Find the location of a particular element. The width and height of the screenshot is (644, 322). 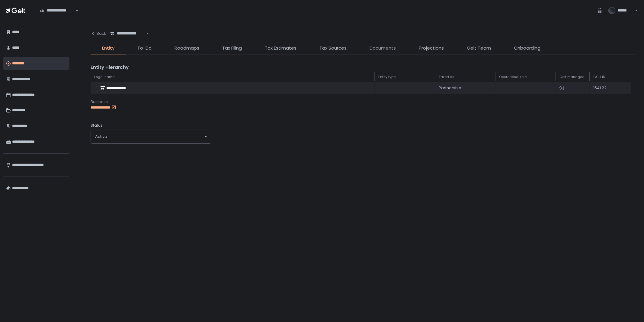

span: Tax Estimates is located at coordinates (280, 48).